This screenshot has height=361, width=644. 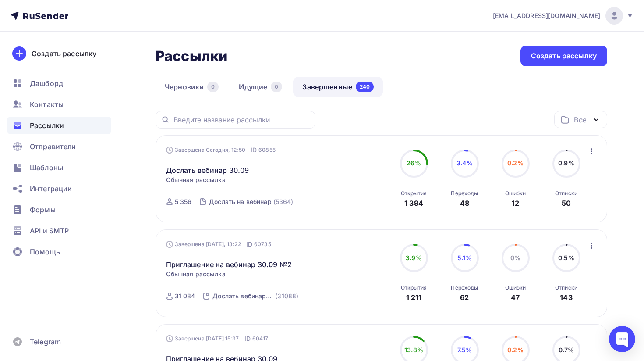 What do you see at coordinates (49, 231) in the screenshot?
I see `span: API и SMTP` at bounding box center [49, 231].